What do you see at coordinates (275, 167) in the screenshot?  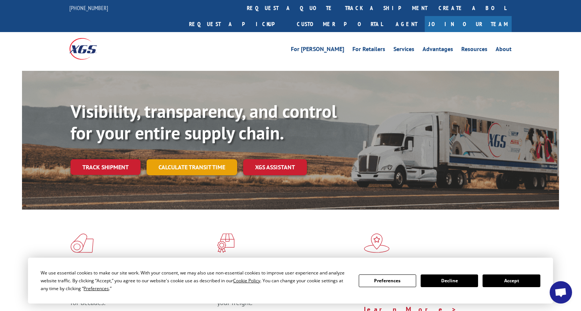 I see `a: XGS ASSISTANT` at bounding box center [275, 167].